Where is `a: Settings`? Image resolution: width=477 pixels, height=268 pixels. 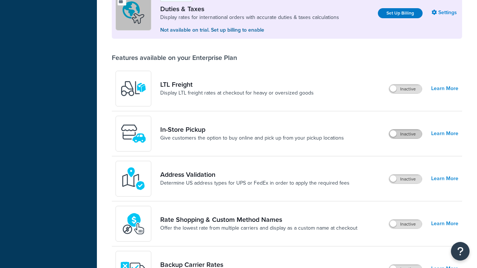 a: Settings is located at coordinates (445, 13).